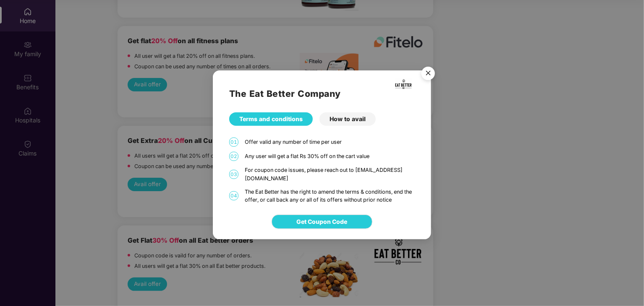  I want to click on div: Any user will get a flat Rs 30% off on the cart value, so click(329, 156).